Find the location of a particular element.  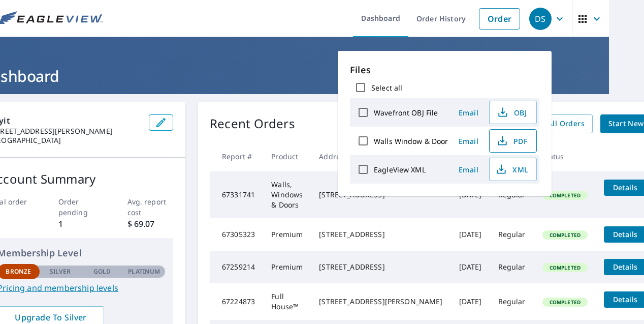

span: View All Orders is located at coordinates (557, 124).